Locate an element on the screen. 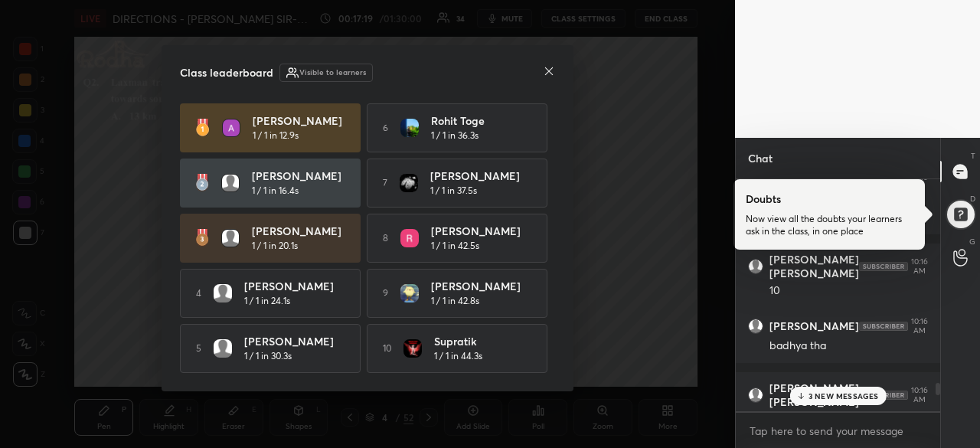 The width and height of the screenshot is (980, 448). h5: 1 / 1 in 20.1s is located at coordinates (275, 245).